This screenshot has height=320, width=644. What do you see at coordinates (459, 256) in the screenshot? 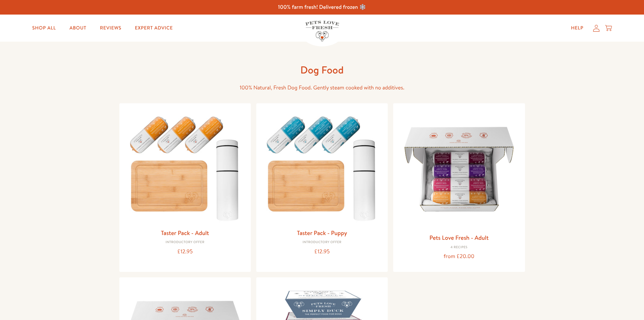
I see `div: from £20.00` at bounding box center [459, 256].